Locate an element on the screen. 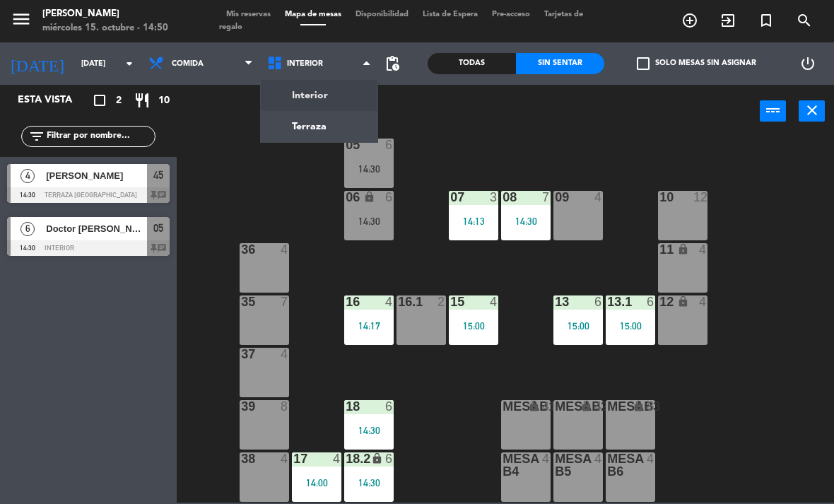 The height and width of the screenshot is (504, 834). div: miércoles 15. octubre - 14:50 is located at coordinates (105, 28).